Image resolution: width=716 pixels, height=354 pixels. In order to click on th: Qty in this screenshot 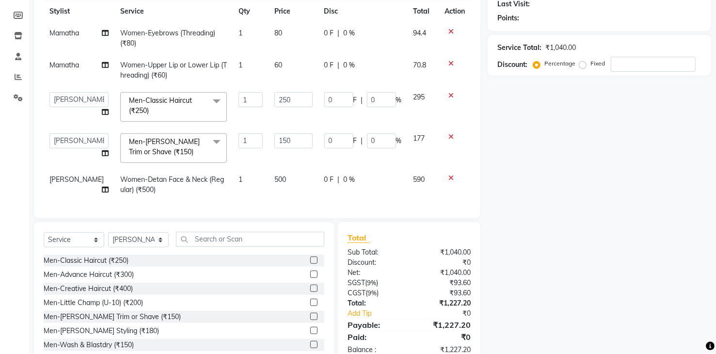, I will do `click(251, 11)`.